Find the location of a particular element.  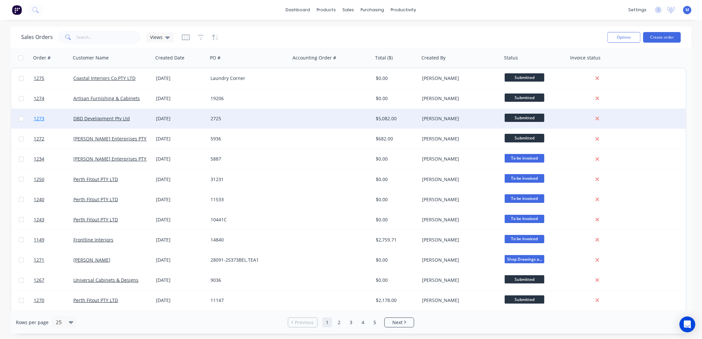

ul: Pagination is located at coordinates (351, 323).